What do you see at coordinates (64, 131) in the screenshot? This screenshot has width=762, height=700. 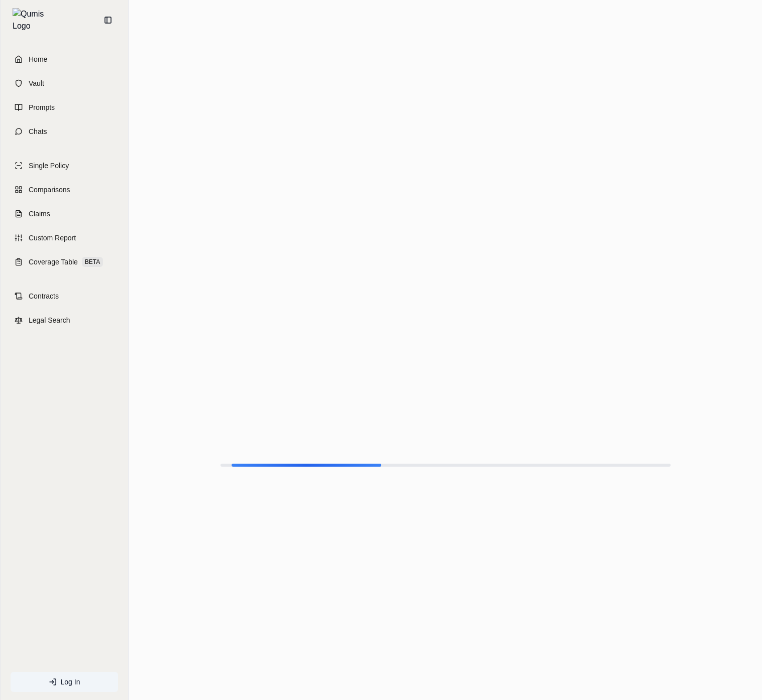 I see `a: Chats` at bounding box center [64, 131].